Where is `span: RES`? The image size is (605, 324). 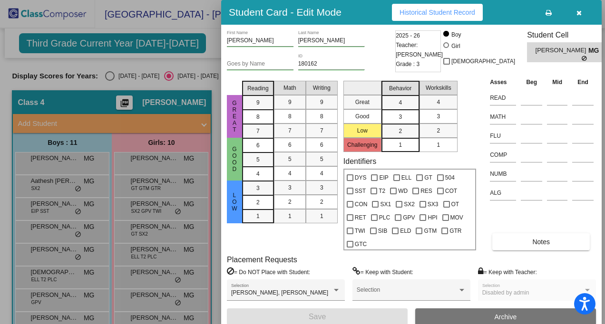 span: RES is located at coordinates (426, 191).